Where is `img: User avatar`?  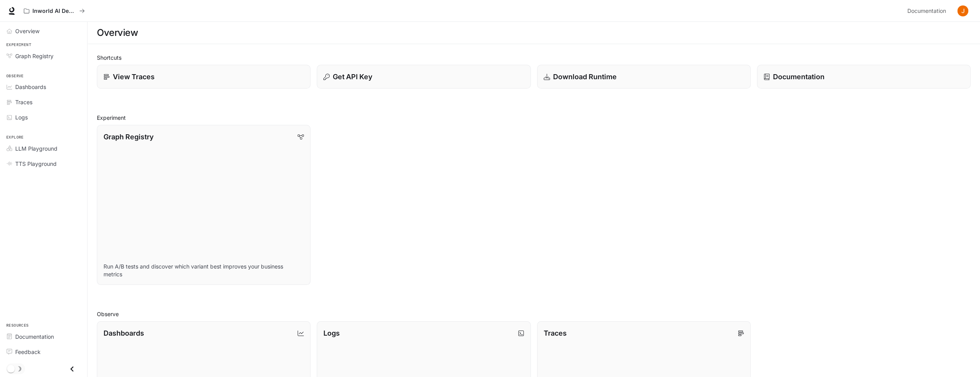
img: User avatar is located at coordinates (962, 11).